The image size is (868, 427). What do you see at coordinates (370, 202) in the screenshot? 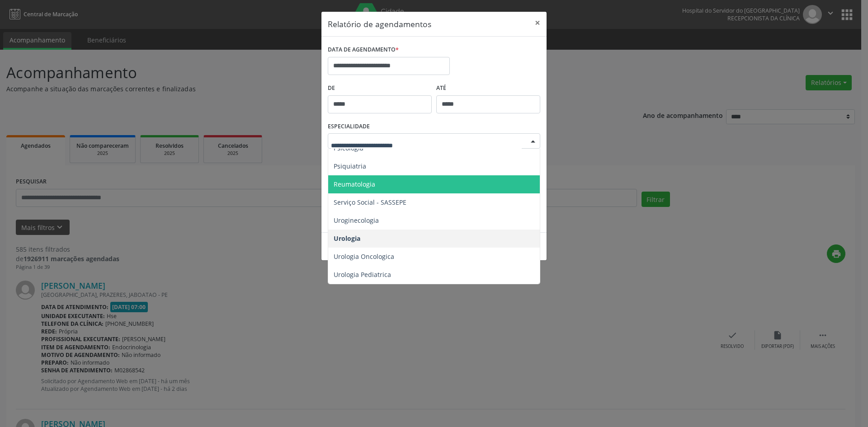
I see `span: Serviço Social - SASSEPE` at bounding box center [370, 202].